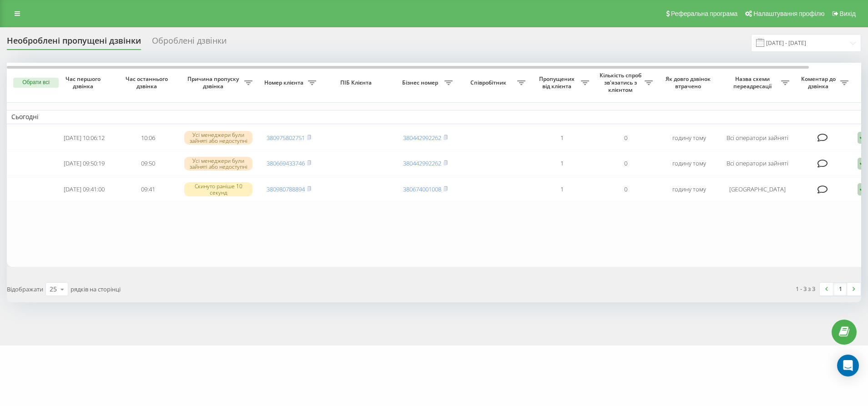  What do you see at coordinates (848, 365) in the screenshot?
I see `div: Open Intercom Messenger` at bounding box center [848, 365].